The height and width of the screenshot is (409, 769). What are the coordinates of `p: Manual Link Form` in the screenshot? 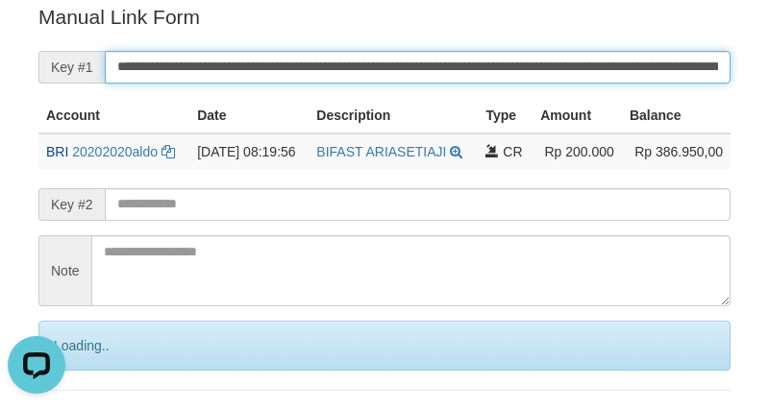 It's located at (384, 16).